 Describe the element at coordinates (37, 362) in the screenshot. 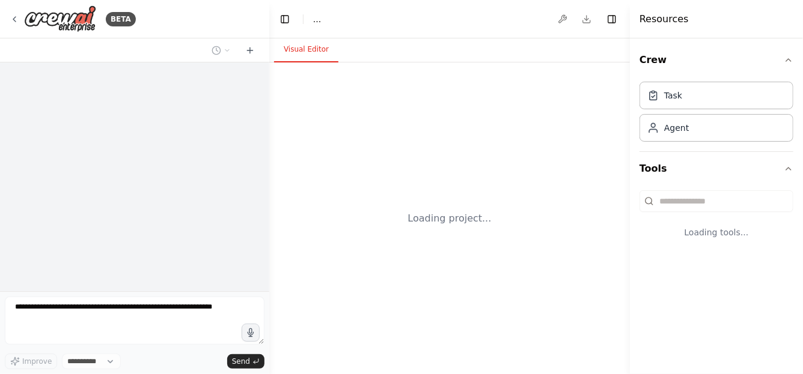

I see `span: Improve` at that location.